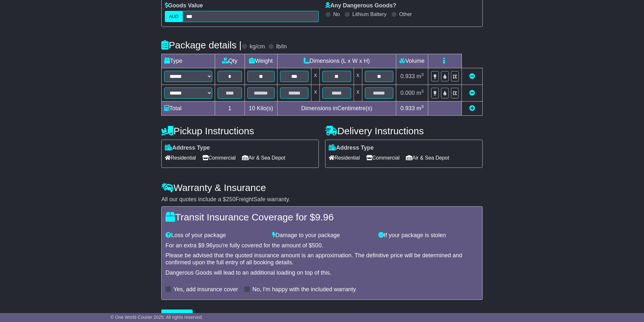  Describe the element at coordinates (156, 317) in the screenshot. I see `span: © One World Courier 2025. All rights reserved.` at that location.